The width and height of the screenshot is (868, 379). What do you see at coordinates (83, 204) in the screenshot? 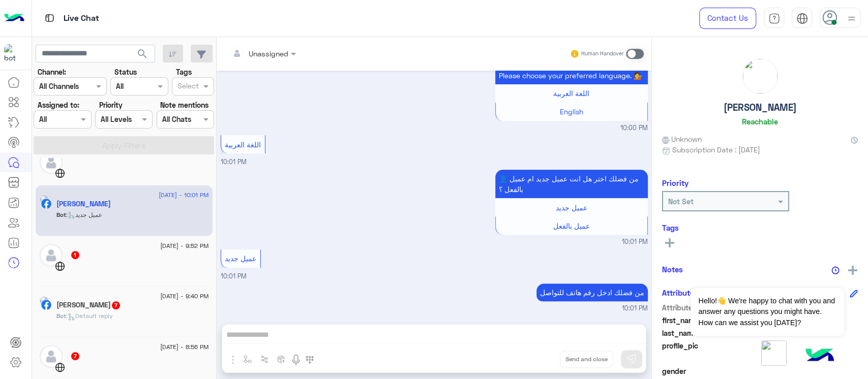
I see `h5: Mohamed Ebrahim` at bounding box center [83, 204].